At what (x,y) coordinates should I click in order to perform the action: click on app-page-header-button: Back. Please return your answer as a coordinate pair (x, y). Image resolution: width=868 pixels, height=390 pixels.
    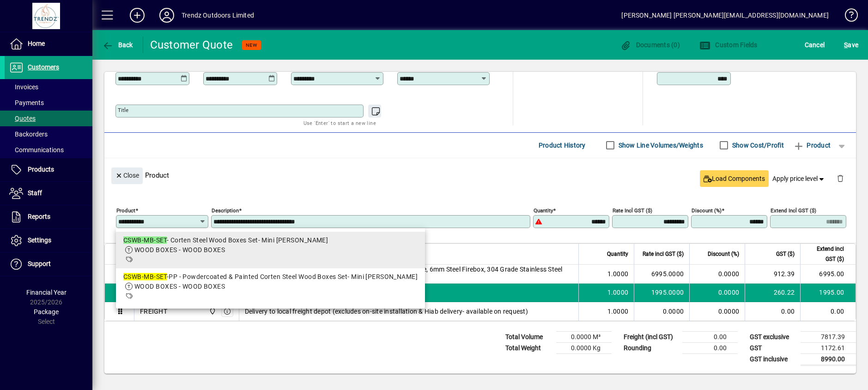
    Looking at the image, I should click on (118, 45).